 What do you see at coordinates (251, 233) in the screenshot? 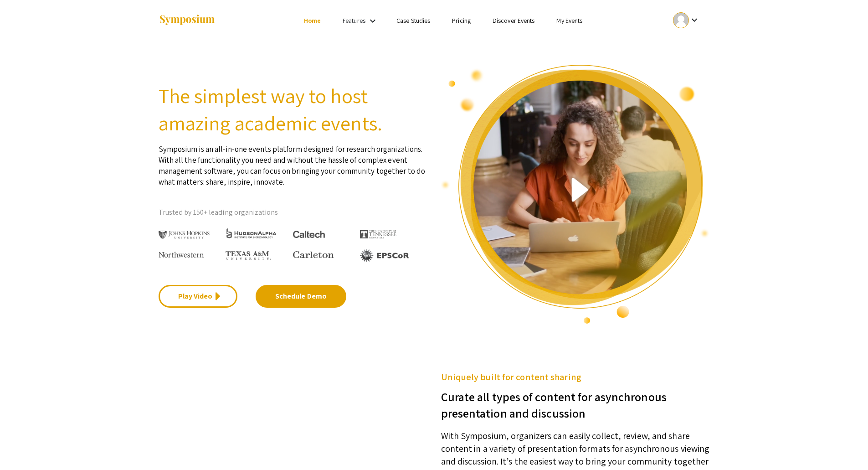
I see `img: HudsonAlpha` at bounding box center [251, 233].